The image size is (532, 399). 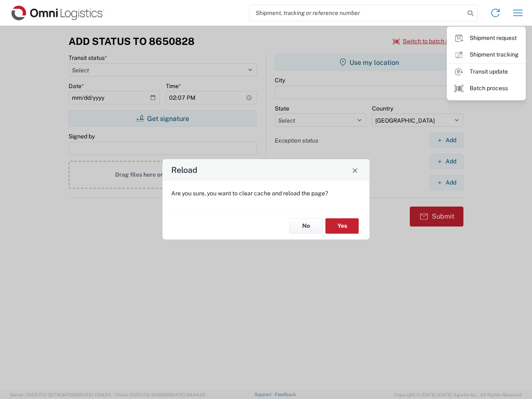 I want to click on input: Shipment, tracking or reference number, so click(x=357, y=13).